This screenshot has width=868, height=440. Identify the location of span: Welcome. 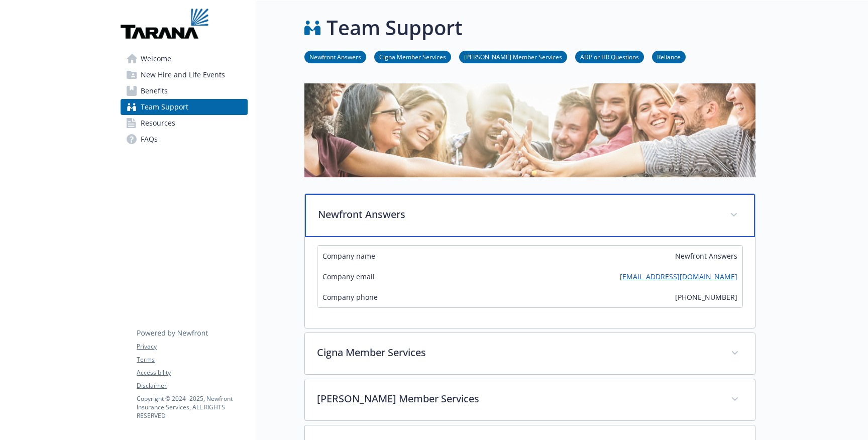
(156, 59).